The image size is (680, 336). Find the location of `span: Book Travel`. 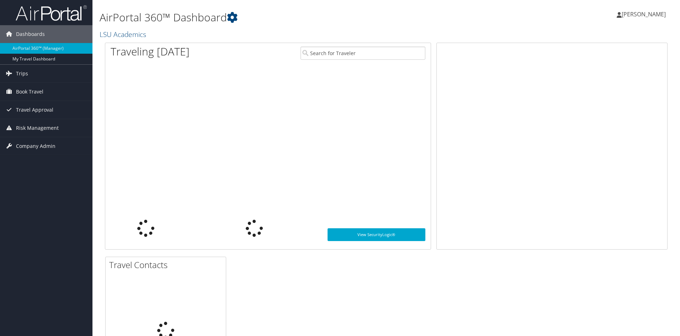

span: Book Travel is located at coordinates (30, 92).